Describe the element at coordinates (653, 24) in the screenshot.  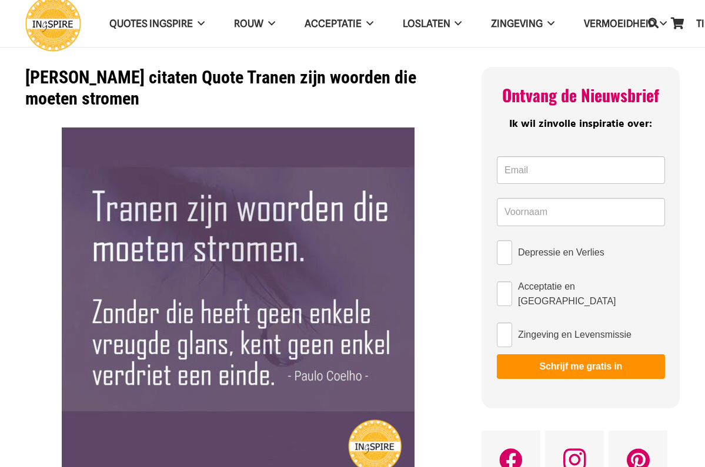
I see `a: Zoeken` at that location.